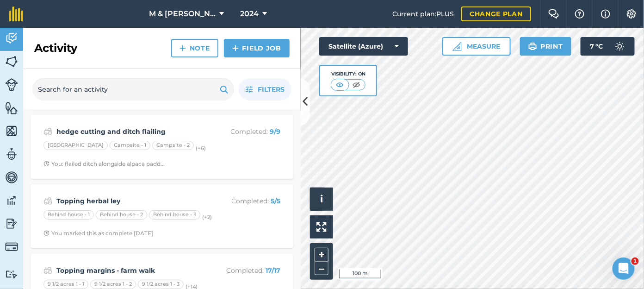  I want to click on div: Campsite - 1, so click(130, 145).